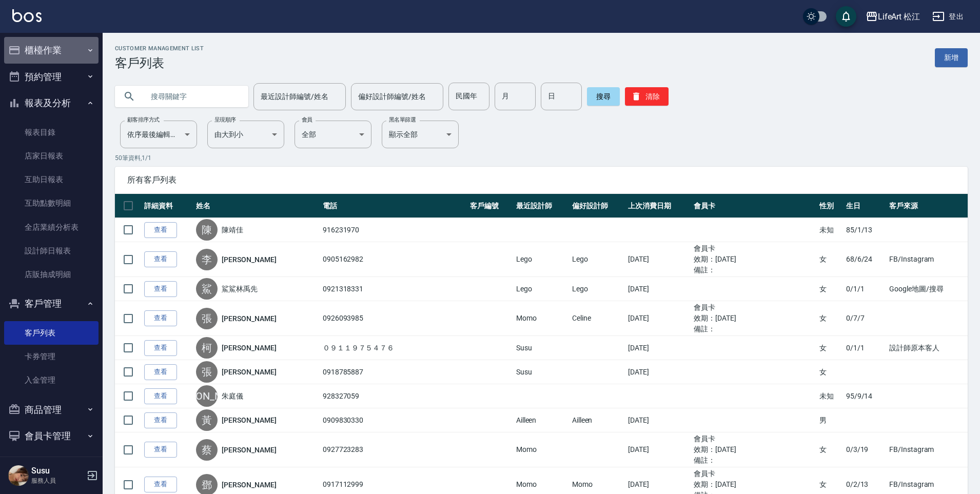  Describe the element at coordinates (865, 450) in the screenshot. I see `td: 0/3/19` at that location.